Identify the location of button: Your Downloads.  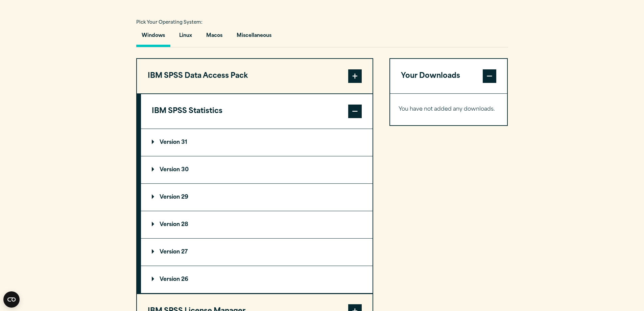
(448, 76).